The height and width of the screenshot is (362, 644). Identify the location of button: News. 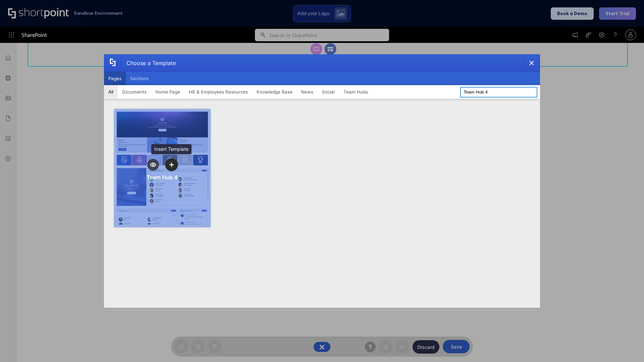
(307, 92).